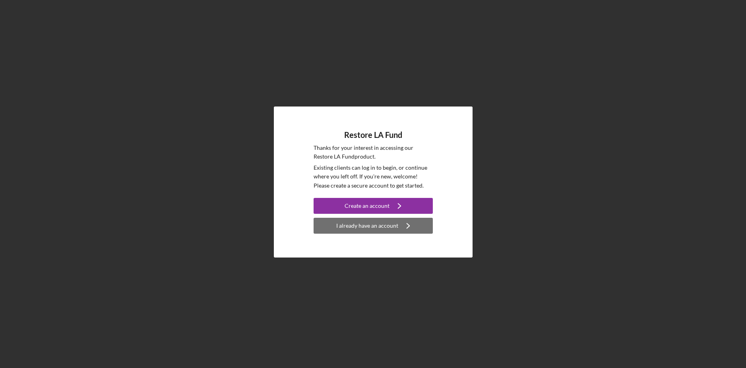 This screenshot has width=746, height=368. I want to click on p: Thanks for your interest in accessing our Restore LA Fund product., so click(373, 152).